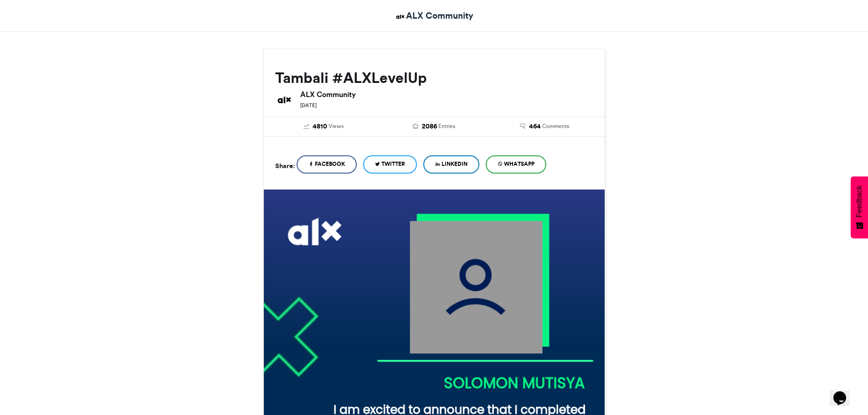  I want to click on a: LinkedIn, so click(451, 164).